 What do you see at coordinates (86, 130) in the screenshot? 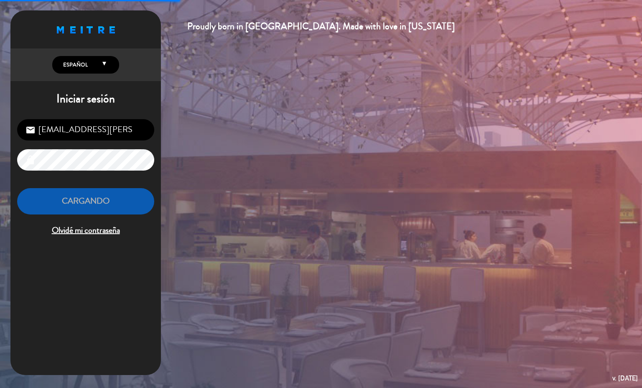
I see `input: Correo Electrónico` at bounding box center [86, 130].